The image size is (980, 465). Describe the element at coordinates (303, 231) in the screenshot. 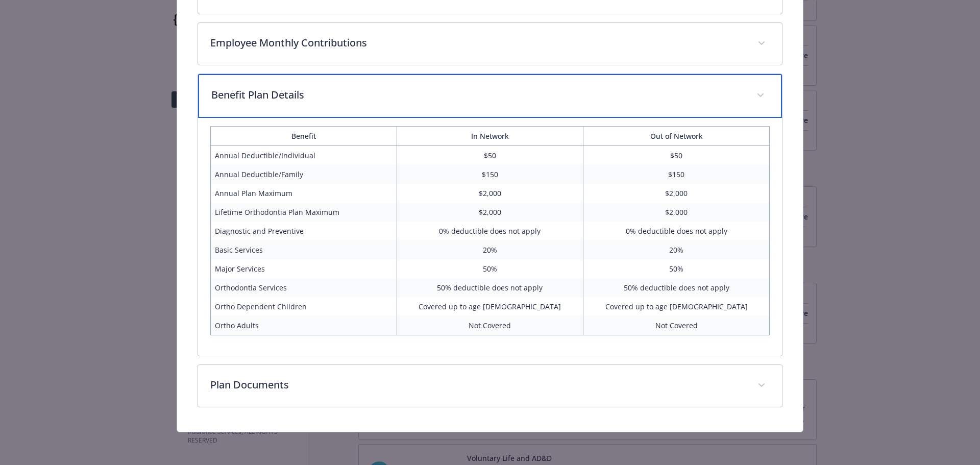

I see `td: Diagnostic and Preventive` at that location.